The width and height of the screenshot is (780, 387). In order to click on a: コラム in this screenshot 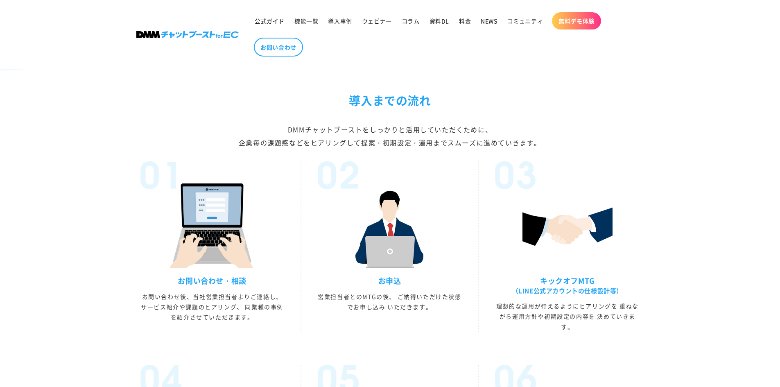, I will do `click(411, 21)`.